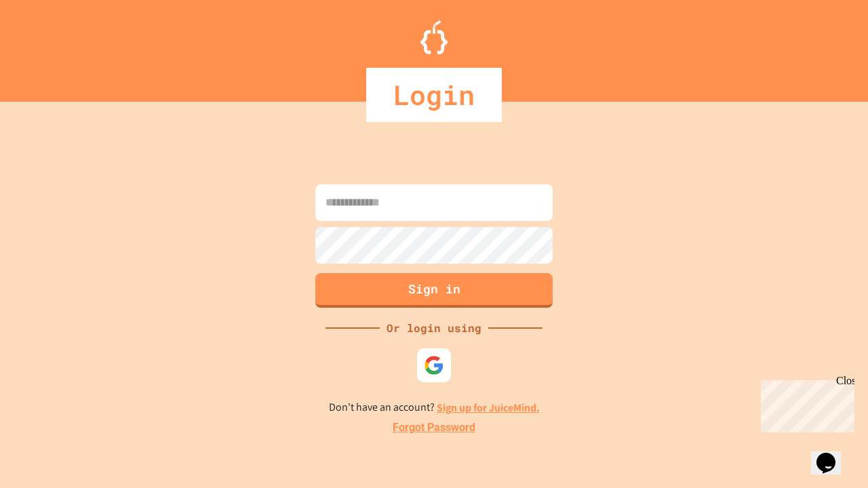 This screenshot has height=488, width=868. I want to click on a: Sign up for JuiceMind., so click(488, 407).